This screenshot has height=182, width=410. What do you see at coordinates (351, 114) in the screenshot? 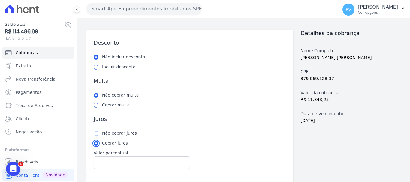
I see `label: Data de vencimento` at bounding box center [351, 114].